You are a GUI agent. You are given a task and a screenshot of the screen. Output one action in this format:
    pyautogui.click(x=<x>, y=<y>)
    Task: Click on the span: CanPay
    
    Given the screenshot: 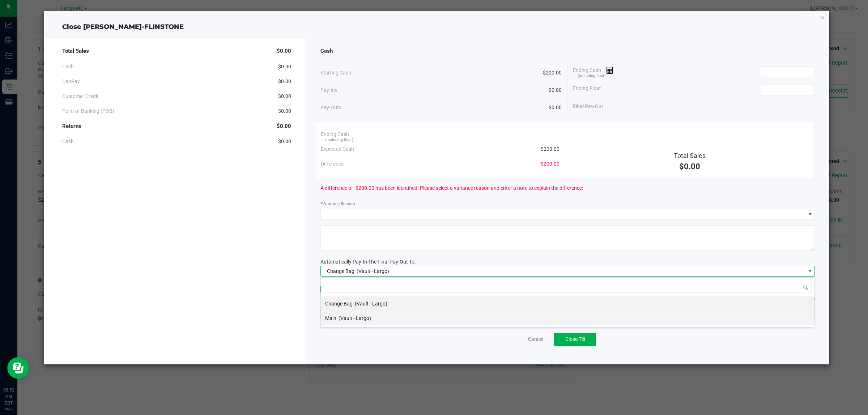 What is the action you would take?
    pyautogui.click(x=71, y=81)
    